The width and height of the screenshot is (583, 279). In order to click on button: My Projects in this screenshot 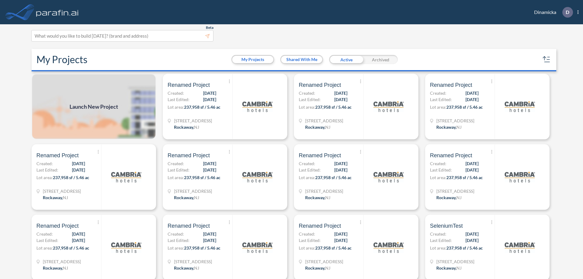, I will do `click(253, 60)`.